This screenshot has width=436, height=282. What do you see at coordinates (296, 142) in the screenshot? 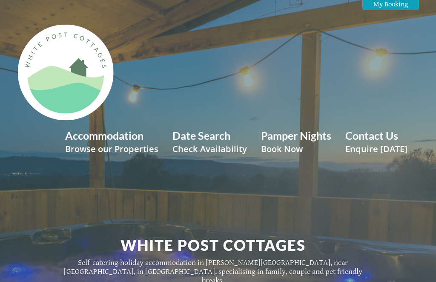
I see `a: Pamper NightsBook Now` at bounding box center [296, 142].